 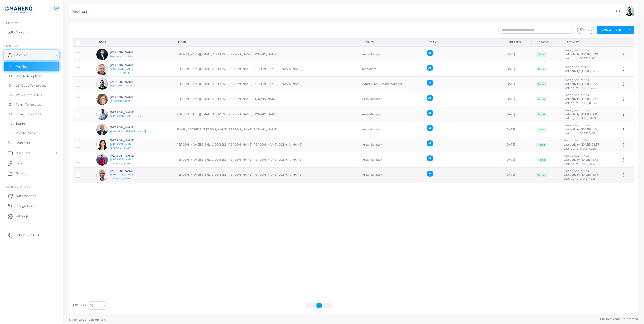 I want to click on span: 10, so click(x=92, y=306).